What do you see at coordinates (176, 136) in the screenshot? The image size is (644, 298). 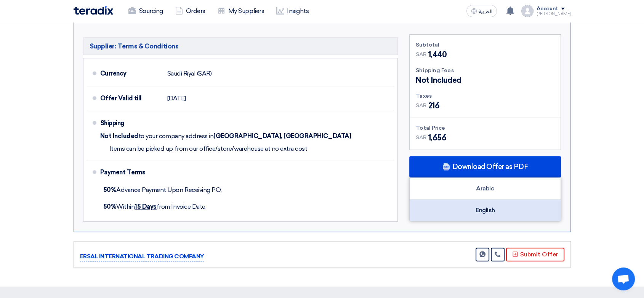 I see `span: to your company address in` at bounding box center [176, 136].